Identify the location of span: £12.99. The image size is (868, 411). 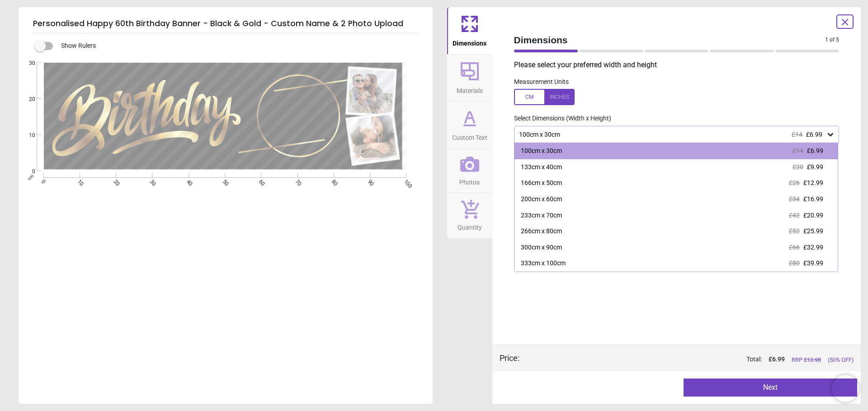
(813, 183).